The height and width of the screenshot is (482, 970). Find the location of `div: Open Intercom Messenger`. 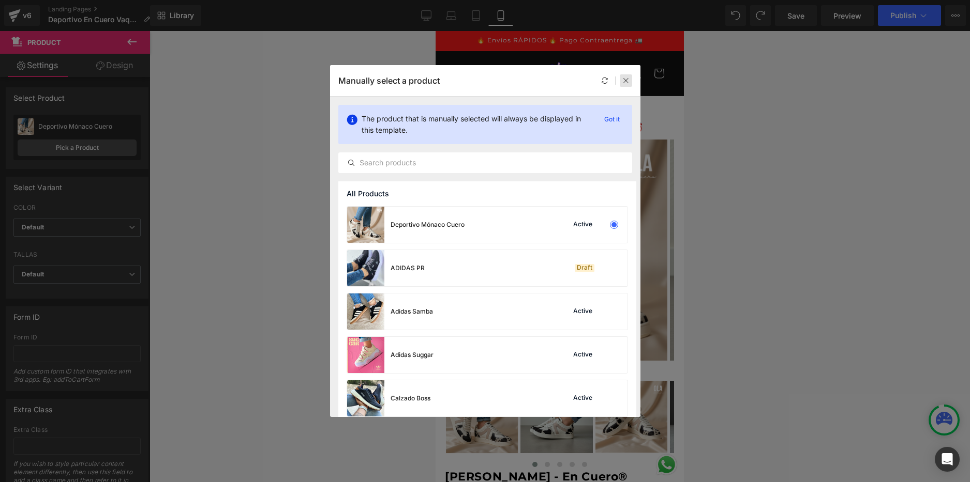

div: Open Intercom Messenger is located at coordinates (947, 460).